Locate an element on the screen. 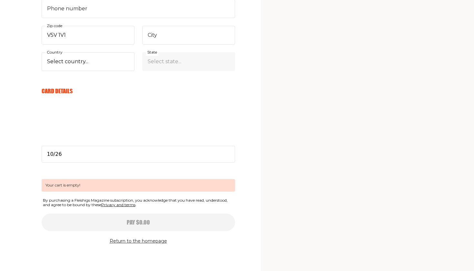 Image resolution: width=474 pixels, height=271 pixels. label: Zip code is located at coordinates (54, 26).